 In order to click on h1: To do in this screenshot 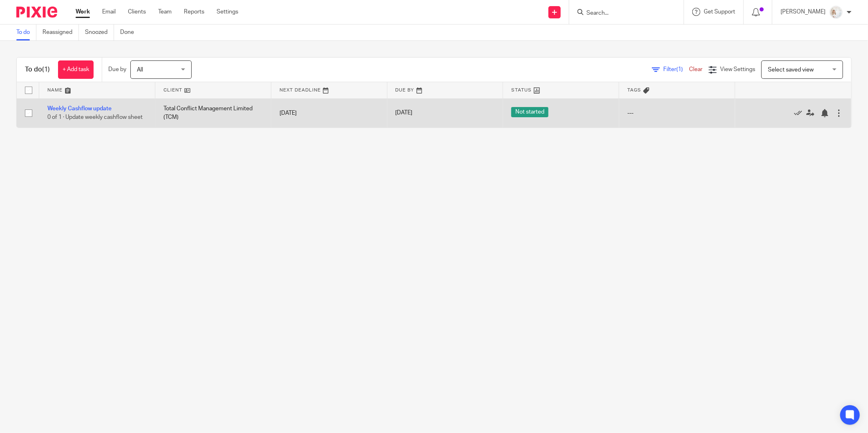, I will do `click(37, 70)`.